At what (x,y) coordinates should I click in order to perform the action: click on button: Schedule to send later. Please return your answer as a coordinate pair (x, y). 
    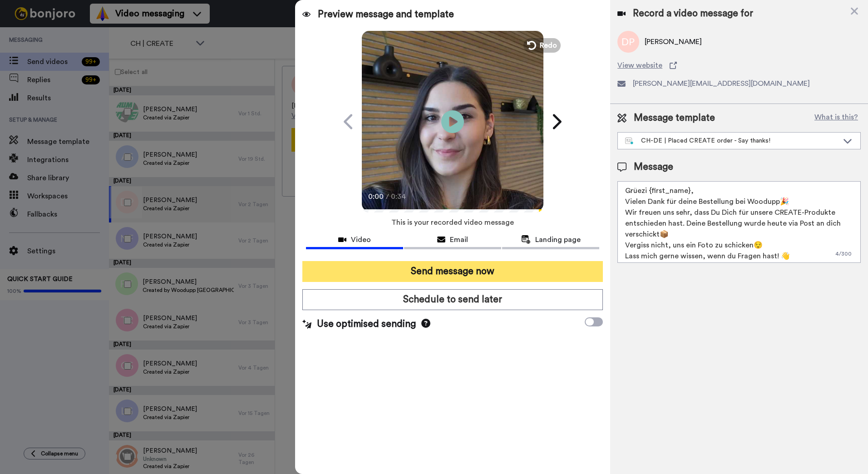
    Looking at the image, I should click on (453, 300).